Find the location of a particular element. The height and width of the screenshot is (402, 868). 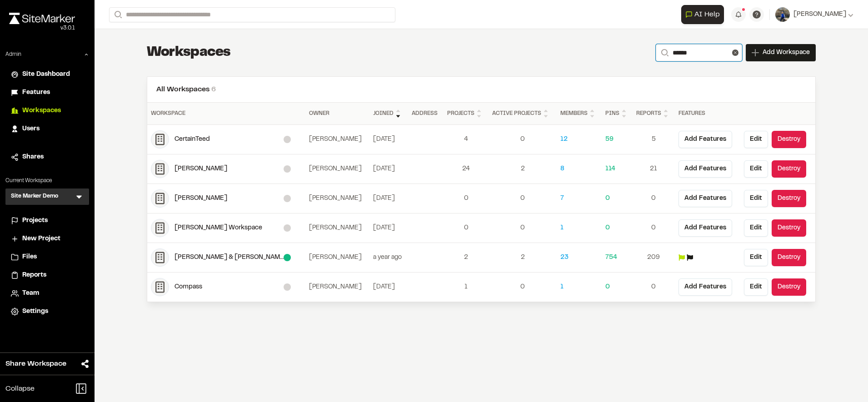

a: New Project is located at coordinates (47, 238).